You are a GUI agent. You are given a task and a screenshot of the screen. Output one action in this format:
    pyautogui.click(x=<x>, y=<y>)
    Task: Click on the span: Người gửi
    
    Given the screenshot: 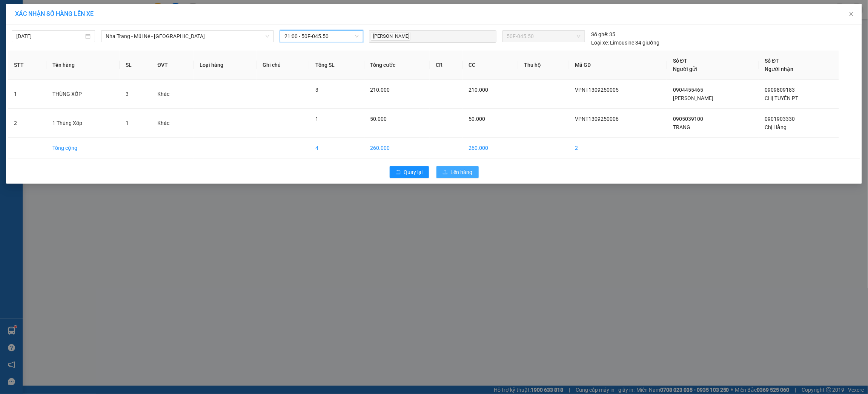 What is the action you would take?
    pyautogui.click(x=685, y=69)
    